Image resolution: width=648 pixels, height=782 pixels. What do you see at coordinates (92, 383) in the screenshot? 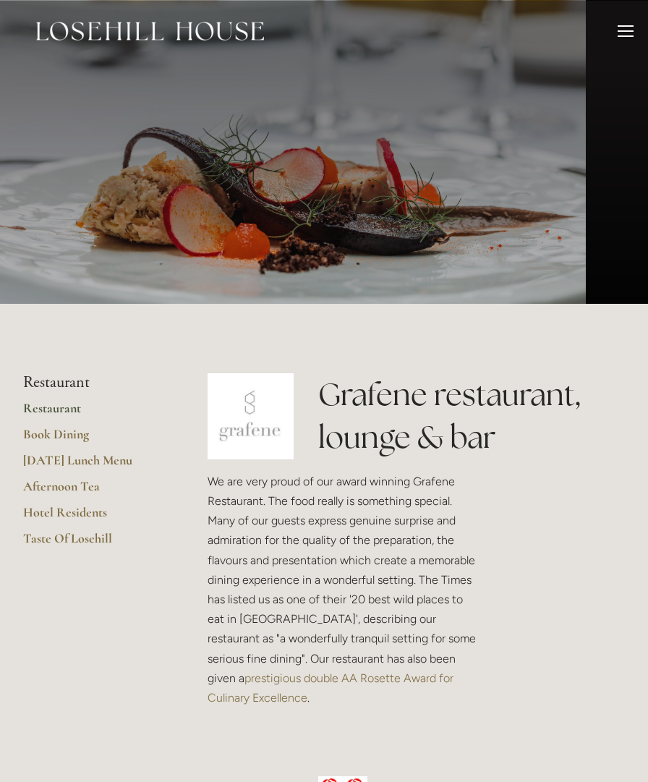
I see `li: Restaurant` at bounding box center [92, 383].